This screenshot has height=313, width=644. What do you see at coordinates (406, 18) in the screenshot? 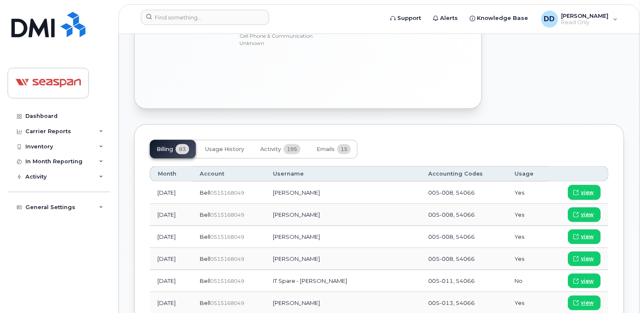
I see `a: Support` at bounding box center [406, 18].